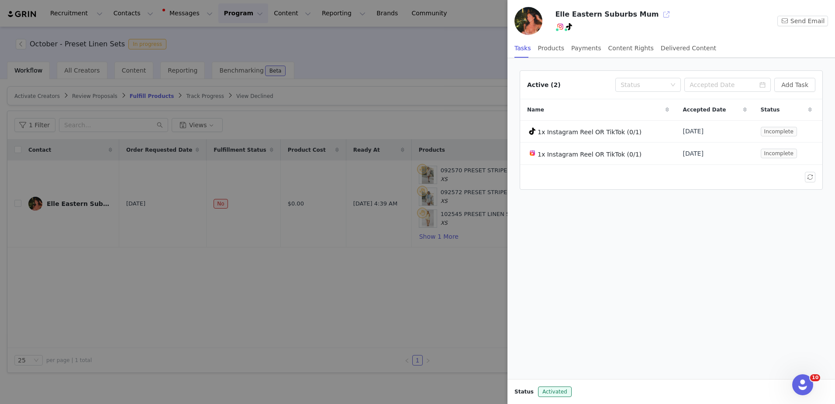 The image size is (835, 404). What do you see at coordinates (762, 85) in the screenshot?
I see `i: icon: calendar` at bounding box center [762, 85].